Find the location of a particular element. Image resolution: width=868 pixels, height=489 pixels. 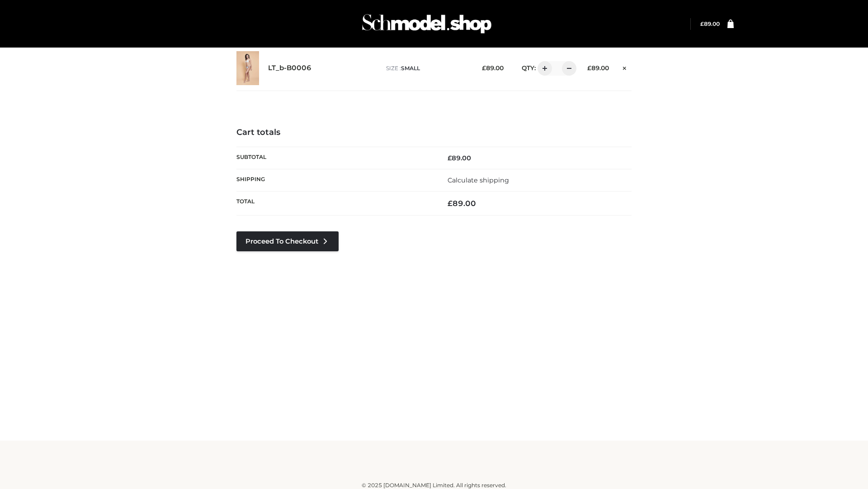

a: Calculate shipping is located at coordinates (478, 180).